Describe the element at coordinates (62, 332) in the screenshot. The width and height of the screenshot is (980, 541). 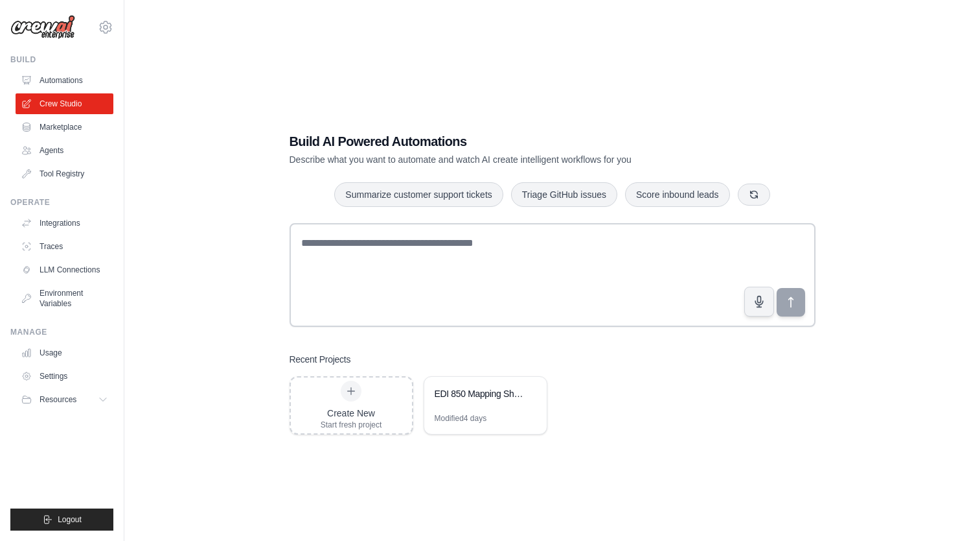
I see `div: Manage` at that location.